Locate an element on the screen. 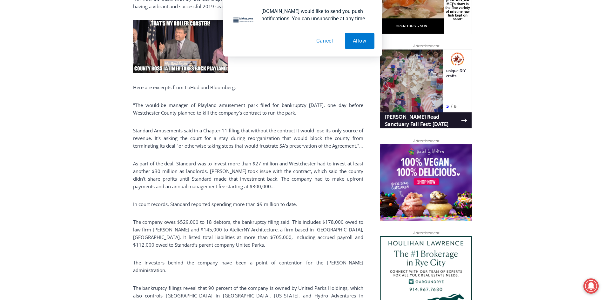  p: The company owes $529,000 to 18 debtors, the bankruptcy filing said. This includes $178,000 owed ... is located at coordinates (248, 233).